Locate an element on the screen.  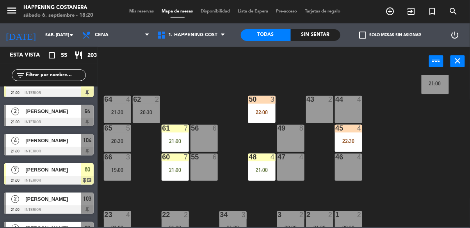
span: 203 is located at coordinates (92, 55).